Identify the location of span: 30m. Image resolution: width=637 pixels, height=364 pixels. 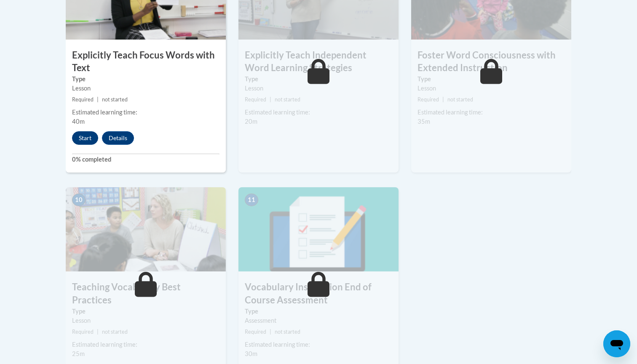
(251, 353).